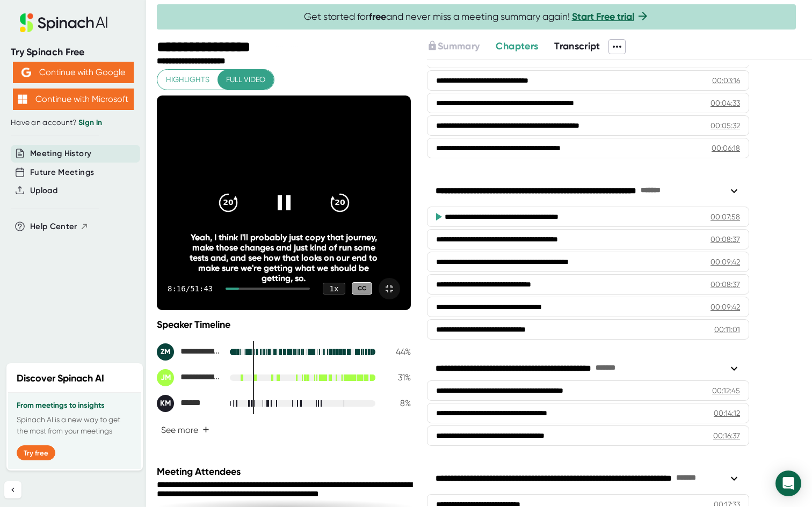 This screenshot has width=812, height=507. What do you see at coordinates (285, 472) in the screenshot?
I see `div: Meeting Attendees` at bounding box center [285, 472].